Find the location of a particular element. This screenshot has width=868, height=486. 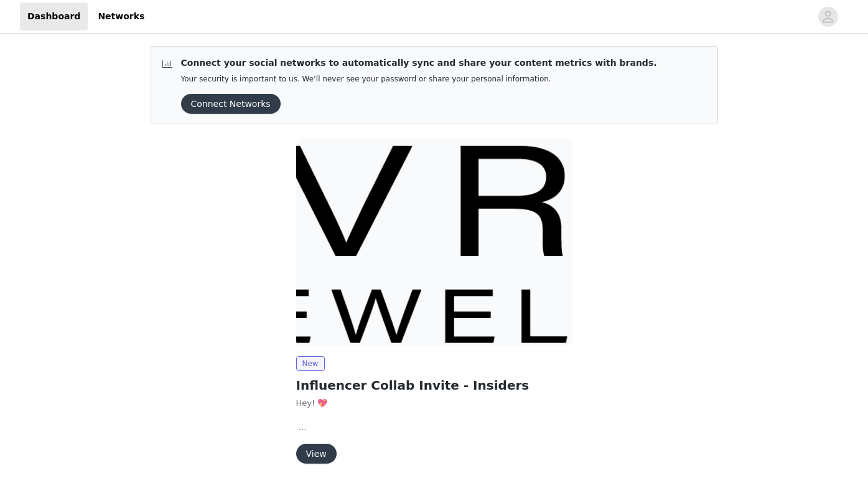

img: Evry Jewels is located at coordinates (434, 243).